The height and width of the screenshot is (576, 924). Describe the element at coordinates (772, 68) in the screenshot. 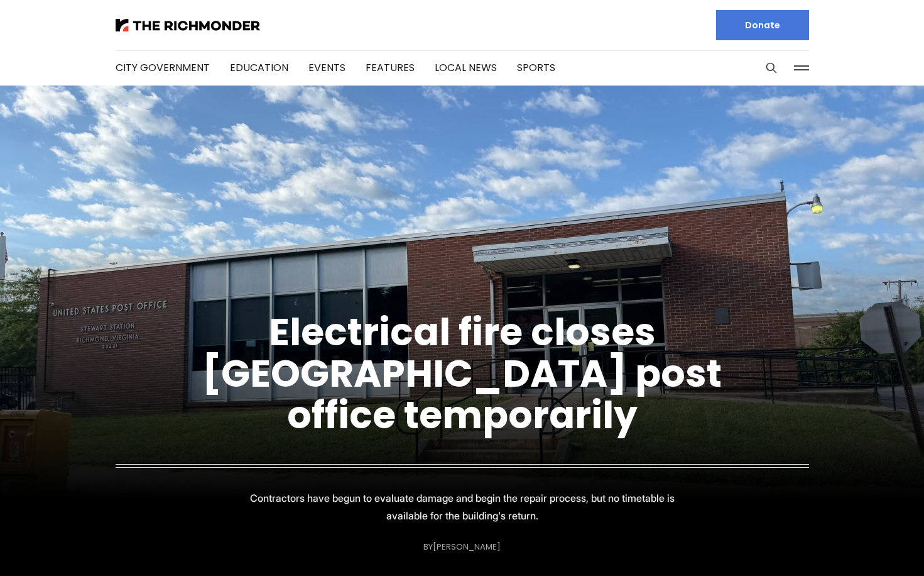

I see `button: Search this site` at that location.